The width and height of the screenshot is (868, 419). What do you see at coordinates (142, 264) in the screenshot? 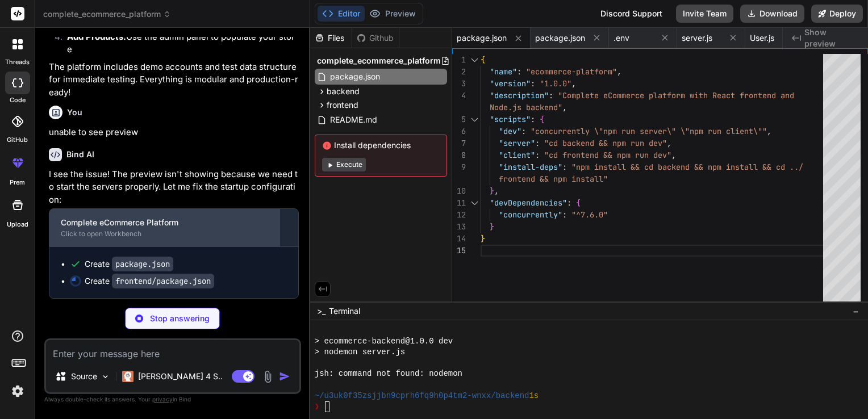
I see `code: package.json` at bounding box center [142, 264].